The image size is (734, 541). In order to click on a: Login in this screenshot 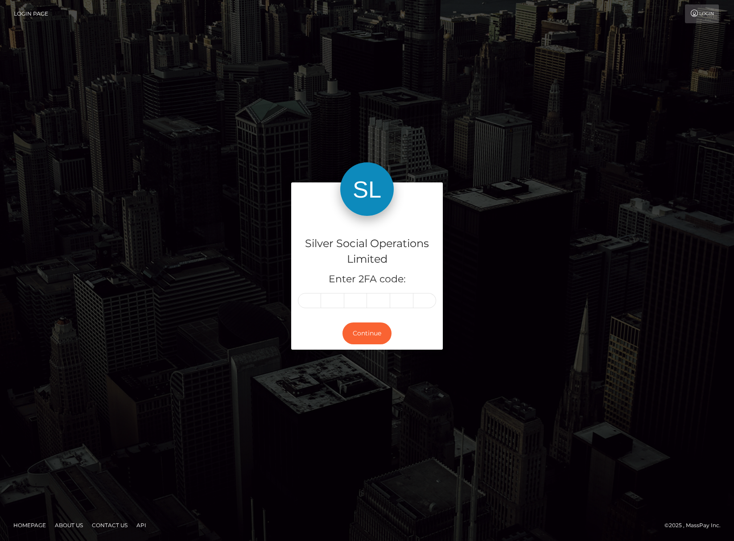, I will do `click(702, 14)`.